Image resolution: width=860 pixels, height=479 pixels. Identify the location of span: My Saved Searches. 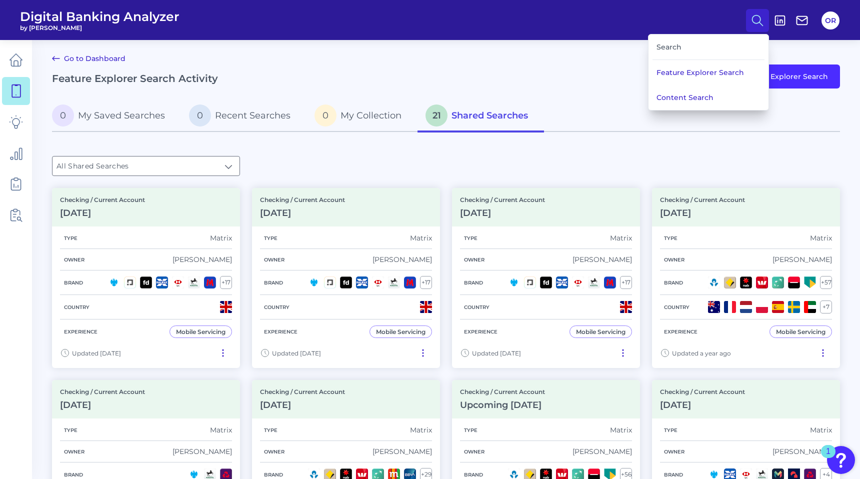
(122, 116).